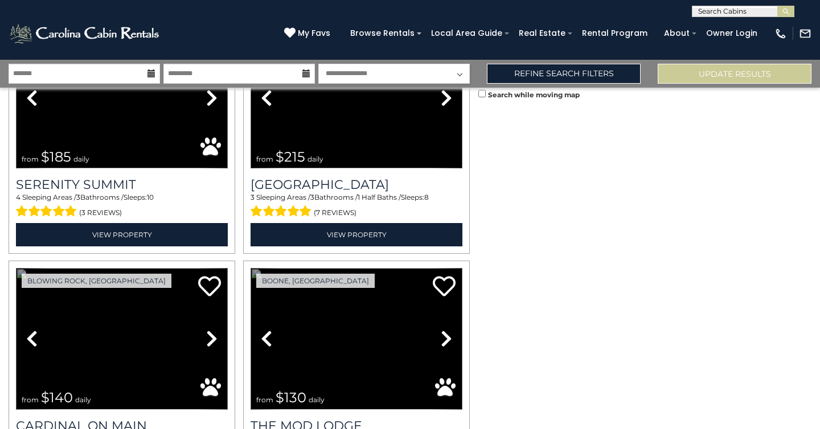  Describe the element at coordinates (427, 197) in the screenshot. I see `span: 8` at that location.